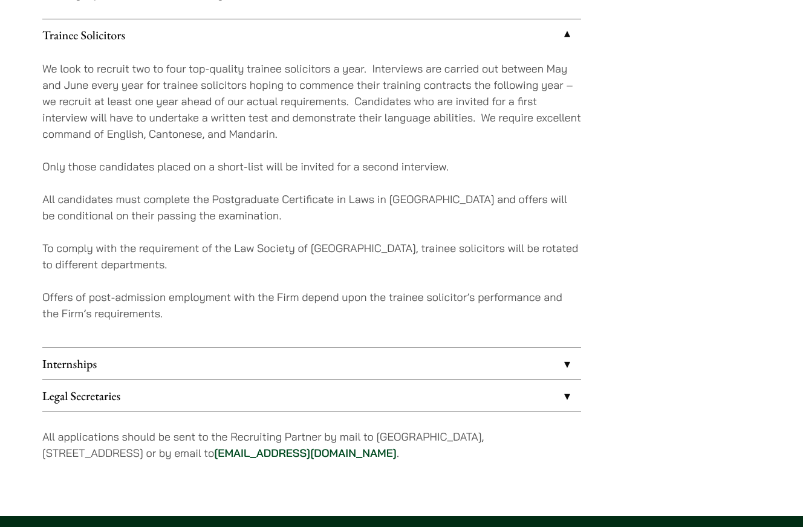 The image size is (803, 527). Describe the element at coordinates (311, 199) in the screenshot. I see `div: Trainee Solicitors` at that location.